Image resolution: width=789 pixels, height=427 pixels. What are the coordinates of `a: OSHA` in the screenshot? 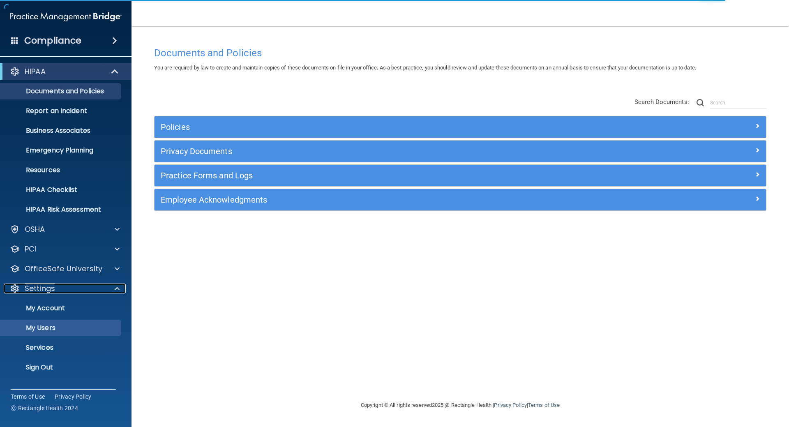 It's located at (65, 229).